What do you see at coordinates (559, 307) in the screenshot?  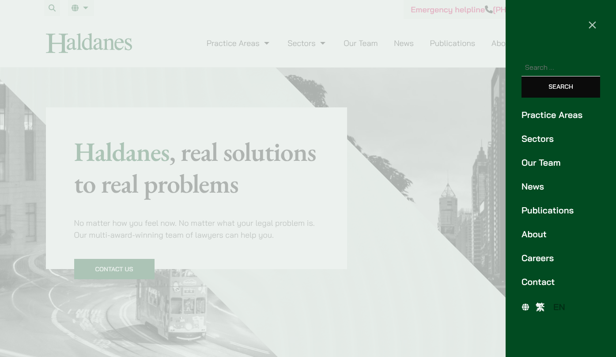 I see `a: EN` at bounding box center [559, 307].